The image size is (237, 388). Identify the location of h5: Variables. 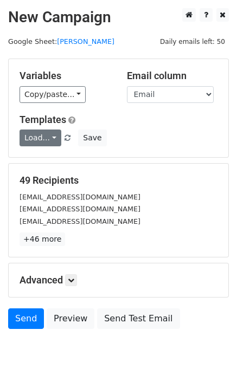
(65, 76).